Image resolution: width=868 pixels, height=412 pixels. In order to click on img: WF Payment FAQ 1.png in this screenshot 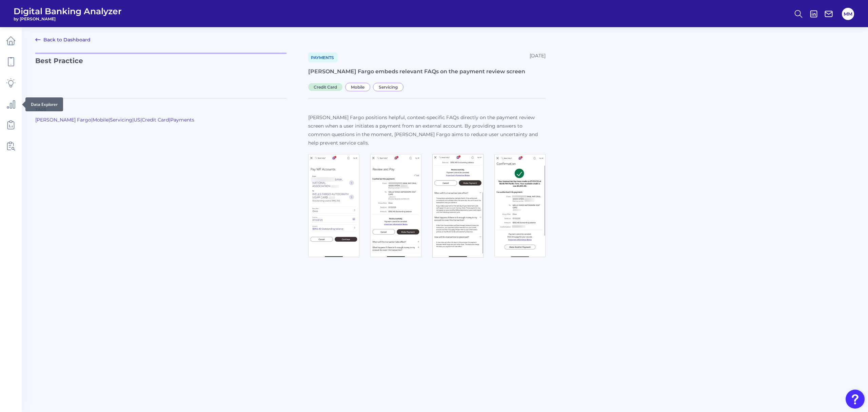, I will do `click(334, 206)`.